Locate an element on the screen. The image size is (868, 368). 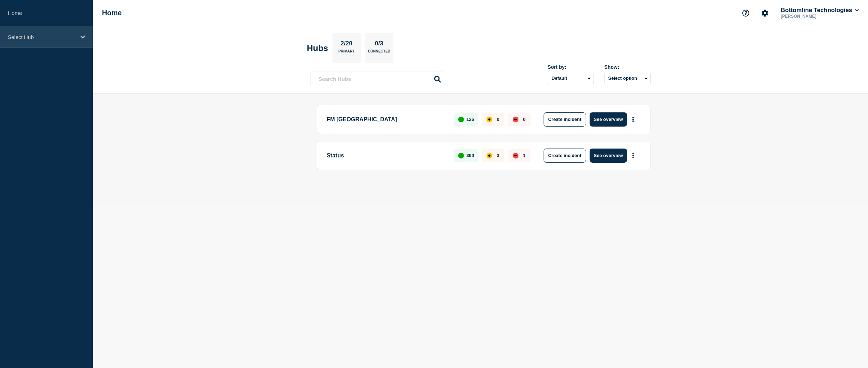
p: 3 is located at coordinates (498, 155).